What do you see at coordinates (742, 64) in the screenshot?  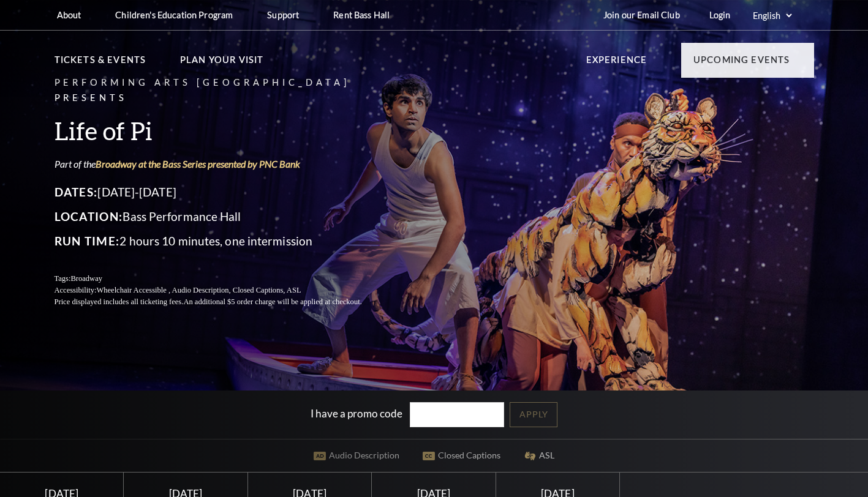 I see `p: Upcoming Events` at bounding box center [742, 64].